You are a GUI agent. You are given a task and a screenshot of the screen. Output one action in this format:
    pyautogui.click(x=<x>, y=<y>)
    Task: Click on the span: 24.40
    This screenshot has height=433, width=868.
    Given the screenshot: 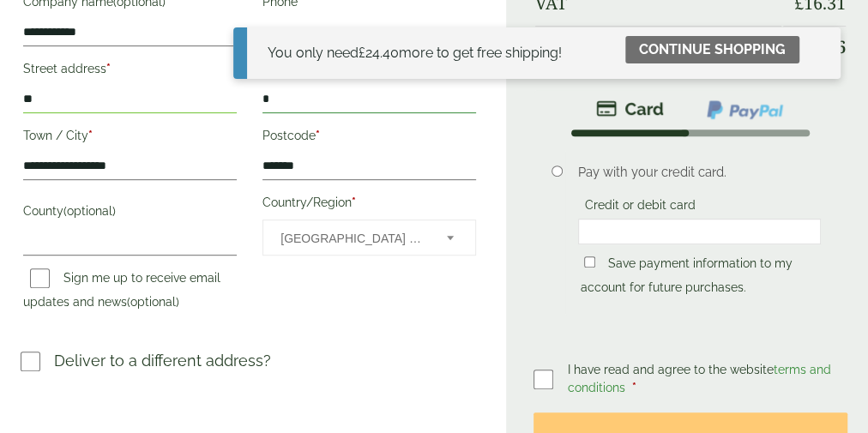 What is the action you would take?
    pyautogui.click(x=378, y=52)
    